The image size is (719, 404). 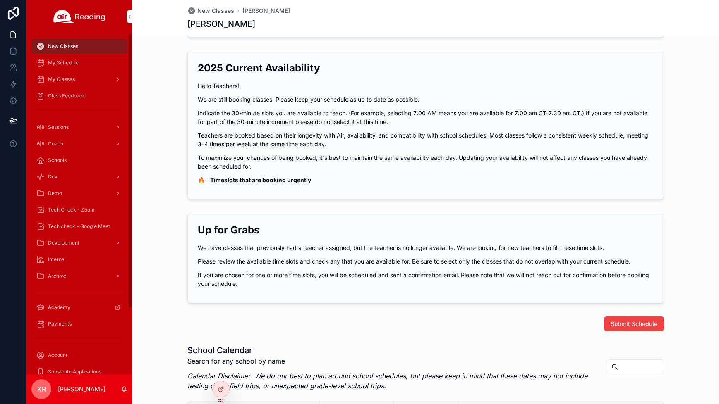 I want to click on span: Sessions, so click(x=58, y=127).